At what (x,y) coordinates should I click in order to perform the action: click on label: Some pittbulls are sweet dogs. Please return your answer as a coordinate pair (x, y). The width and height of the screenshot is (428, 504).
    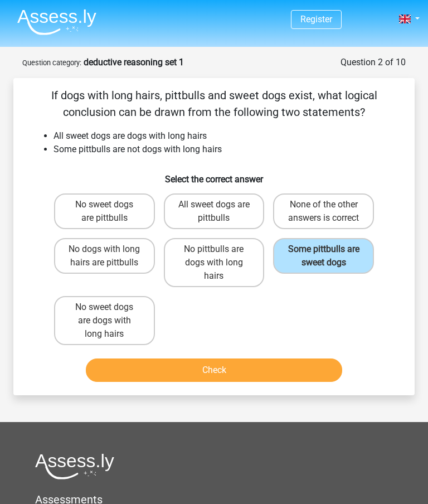
    Looking at the image, I should click on (323, 256).